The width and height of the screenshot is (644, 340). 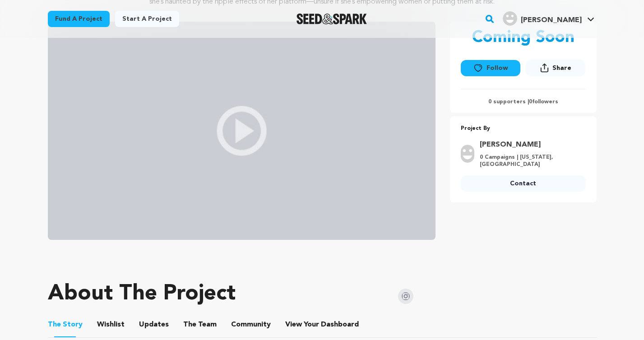 What do you see at coordinates (331, 19) in the screenshot?
I see `img: Seed&Spark Logo Dark Mode` at bounding box center [331, 19].